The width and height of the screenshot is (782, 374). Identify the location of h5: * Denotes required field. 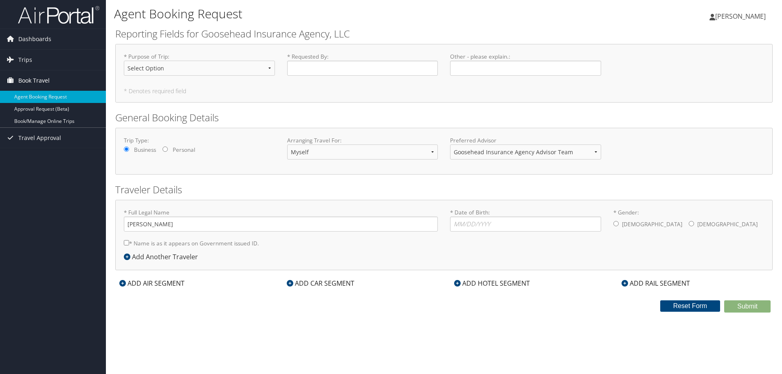
(444, 91).